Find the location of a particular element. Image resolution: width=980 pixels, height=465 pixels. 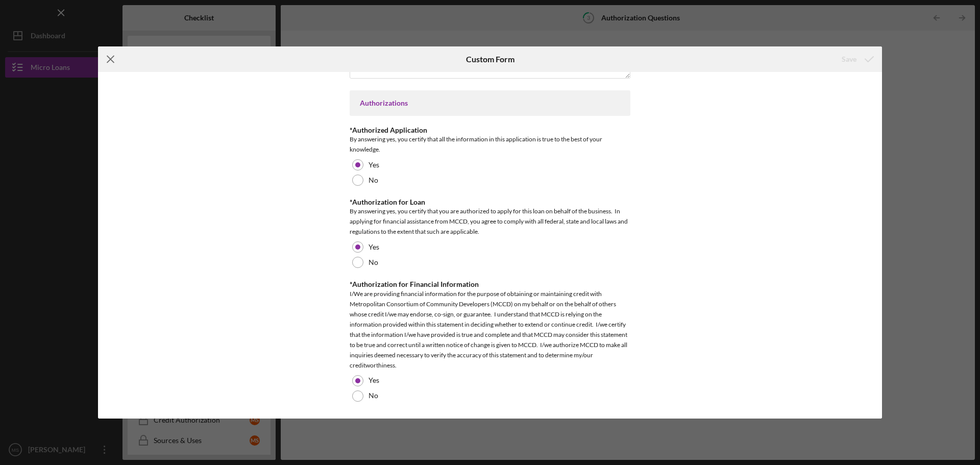

div: *Authorization for Financial Information is located at coordinates (490, 284).